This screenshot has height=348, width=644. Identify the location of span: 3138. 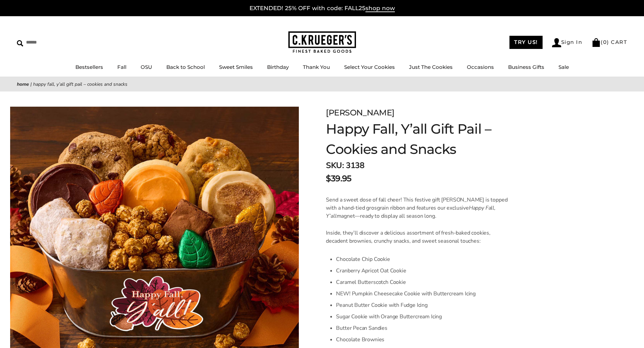
(355, 165).